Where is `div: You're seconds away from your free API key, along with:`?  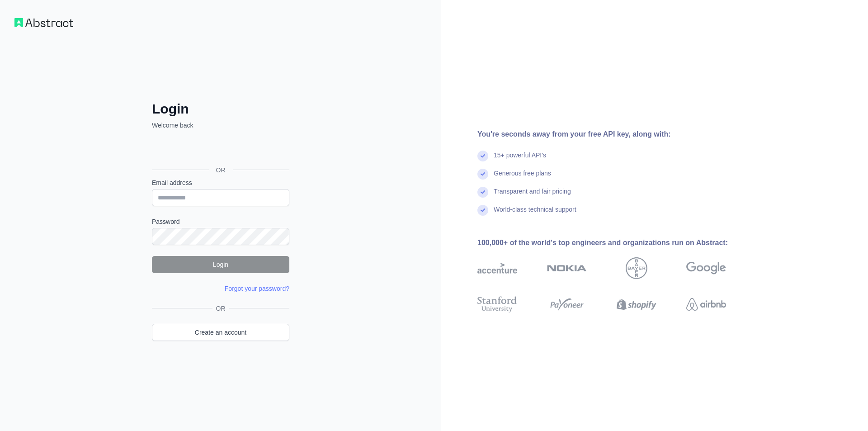 div: You're seconds away from your free API key, along with: is located at coordinates (616, 134).